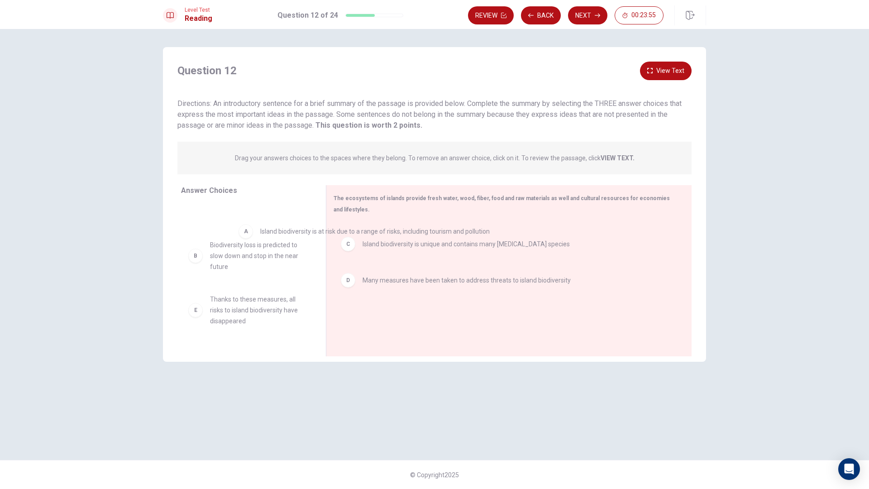 The width and height of the screenshot is (869, 489). What do you see at coordinates (368, 125) in the screenshot?
I see `strong: This question is worth 2 points.` at bounding box center [368, 125].